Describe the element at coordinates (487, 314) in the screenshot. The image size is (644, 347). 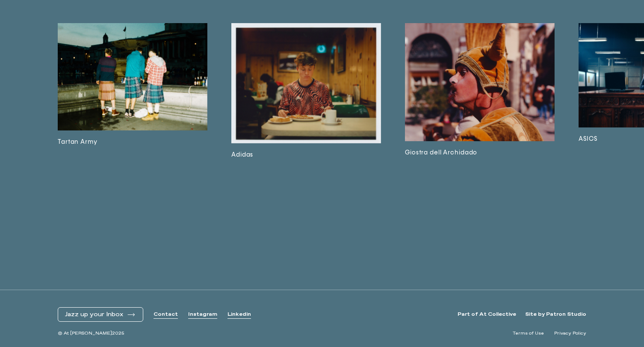
I see `a: Part of At Collective` at that location.